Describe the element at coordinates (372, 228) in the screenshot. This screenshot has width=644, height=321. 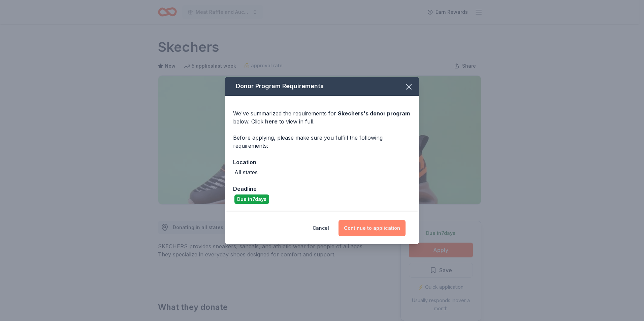
I see `button: Continue to application` at that location.